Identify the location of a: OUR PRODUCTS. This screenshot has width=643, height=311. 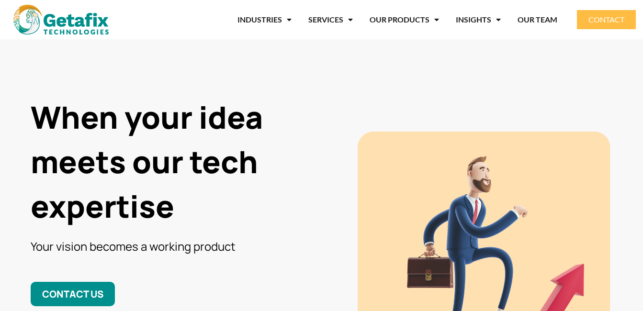
(404, 20).